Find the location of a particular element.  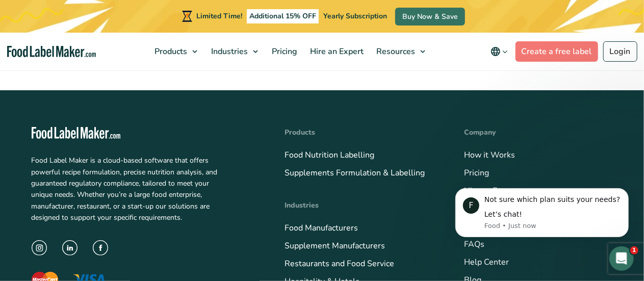

a: Hire an Expert is located at coordinates (336, 51).